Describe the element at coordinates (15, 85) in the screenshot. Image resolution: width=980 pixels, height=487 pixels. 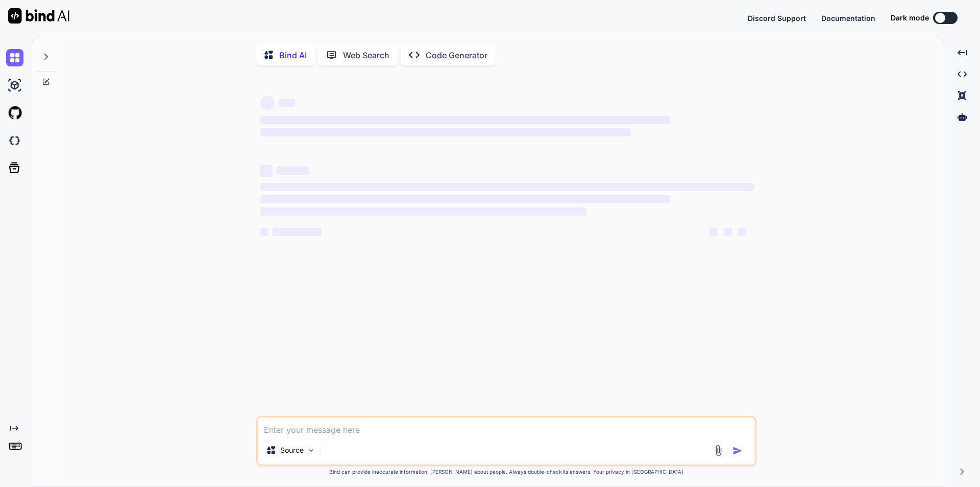
I see `img: ai-studio` at that location.